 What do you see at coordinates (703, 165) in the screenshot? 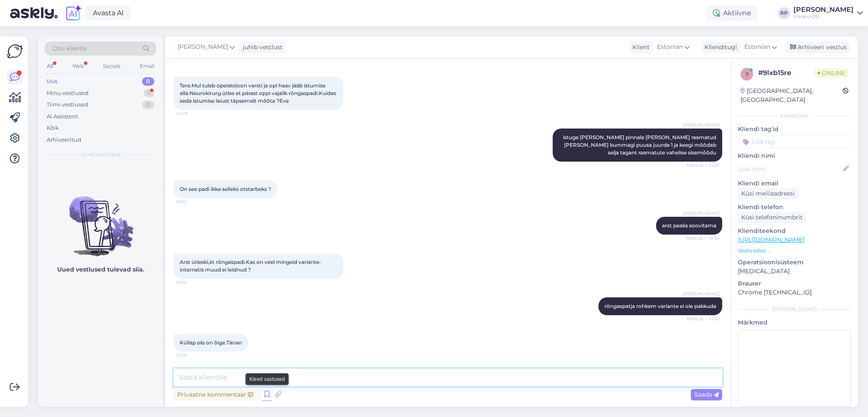
I see `span: Nähtud ✓ 14:52` at bounding box center [703, 165].